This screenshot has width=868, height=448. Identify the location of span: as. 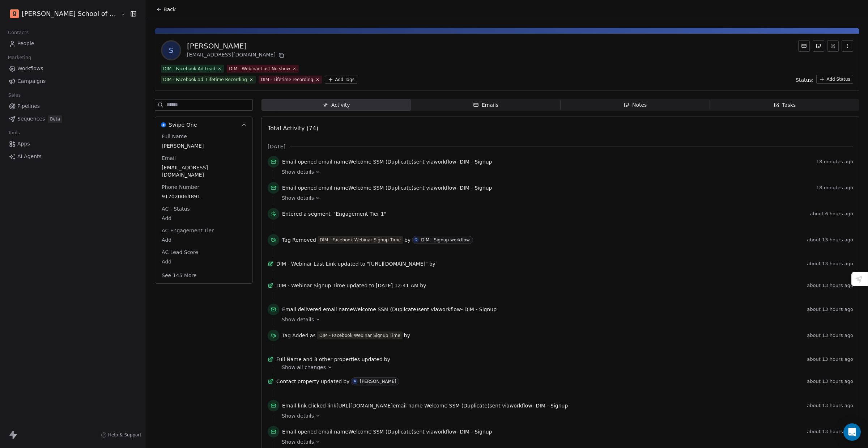
(313, 335).